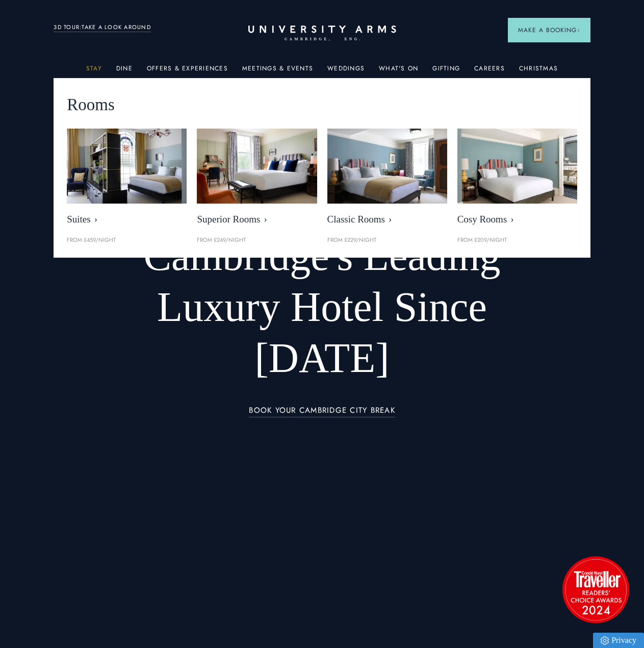 This screenshot has width=644, height=648. What do you see at coordinates (517, 220) in the screenshot?
I see `span: Cosy Rooms` at bounding box center [517, 220].